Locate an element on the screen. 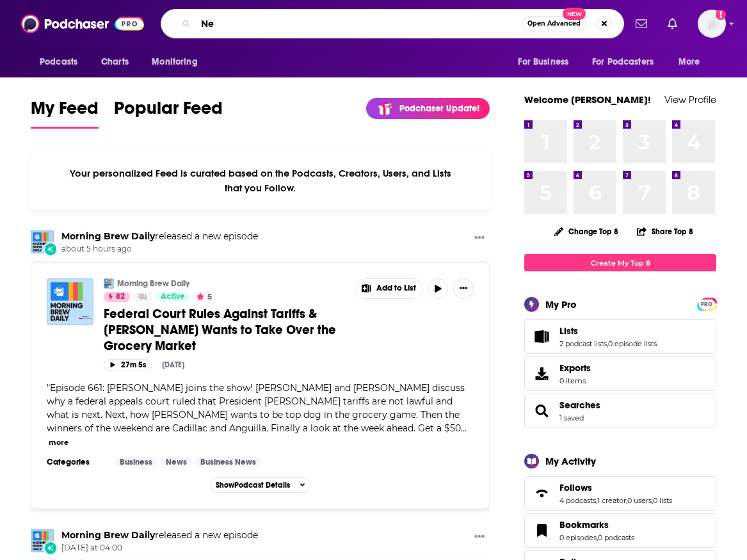  a: News is located at coordinates (176, 462).